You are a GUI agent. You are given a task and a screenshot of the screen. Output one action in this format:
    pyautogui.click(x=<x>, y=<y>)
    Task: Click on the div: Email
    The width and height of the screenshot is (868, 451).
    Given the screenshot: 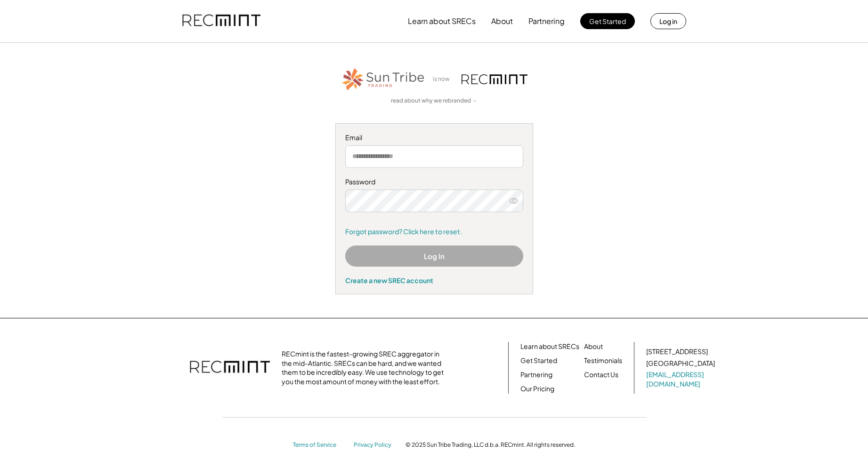 What is the action you would take?
    pyautogui.click(x=434, y=138)
    